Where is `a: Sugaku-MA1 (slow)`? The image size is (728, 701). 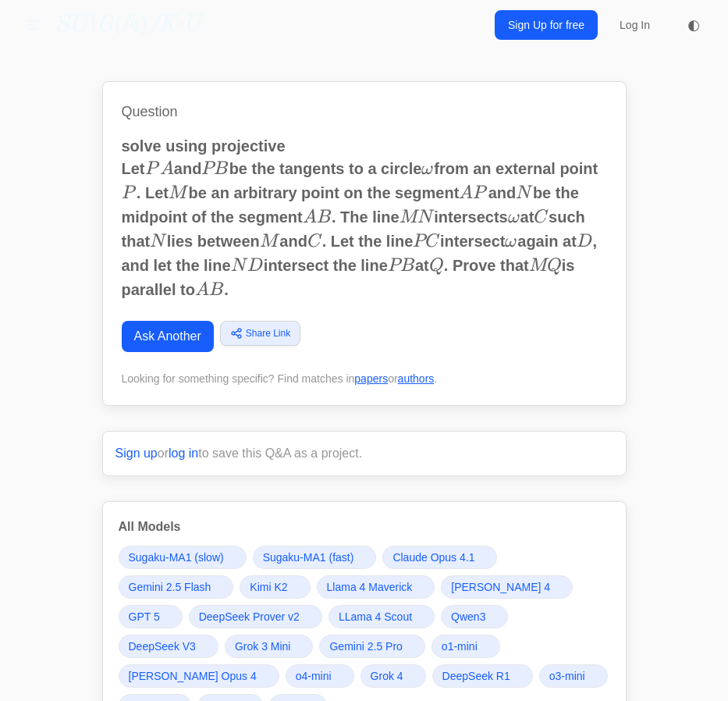 a: Sugaku-MA1 (slow) is located at coordinates (183, 557).